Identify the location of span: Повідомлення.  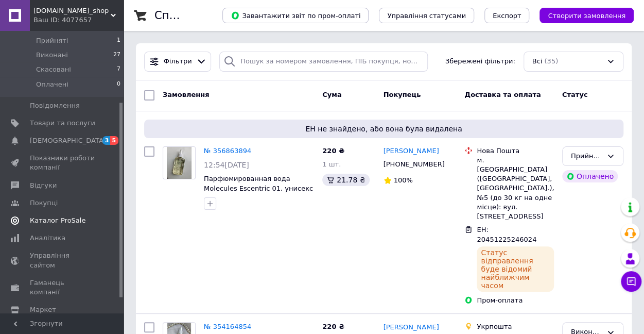
(55, 106).